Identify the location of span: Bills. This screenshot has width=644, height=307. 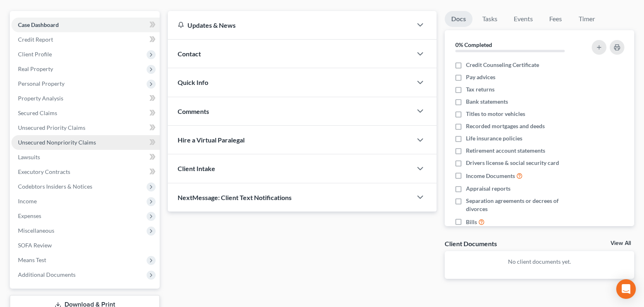
(471, 222).